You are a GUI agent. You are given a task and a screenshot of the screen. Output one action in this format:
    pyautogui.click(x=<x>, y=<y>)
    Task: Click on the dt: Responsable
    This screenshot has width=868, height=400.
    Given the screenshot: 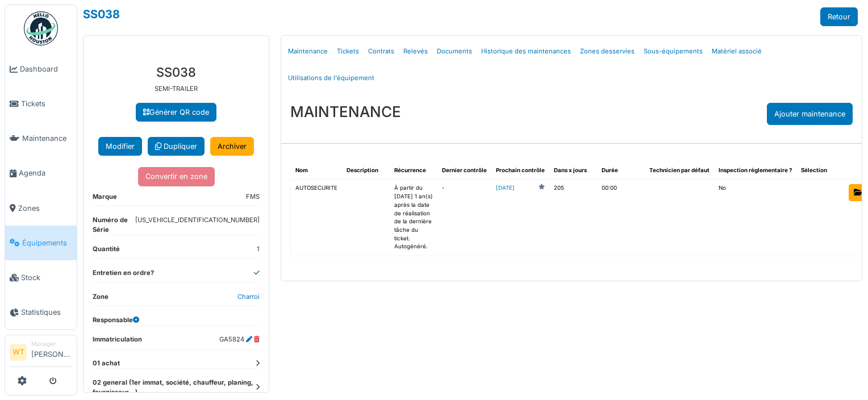 What is the action you would take?
    pyautogui.click(x=116, y=320)
    